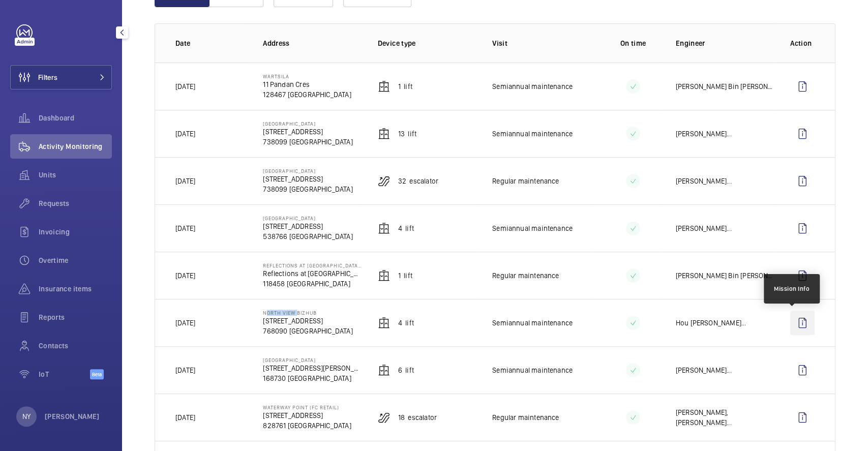  I want to click on span: Activity Monitoring, so click(75, 147).